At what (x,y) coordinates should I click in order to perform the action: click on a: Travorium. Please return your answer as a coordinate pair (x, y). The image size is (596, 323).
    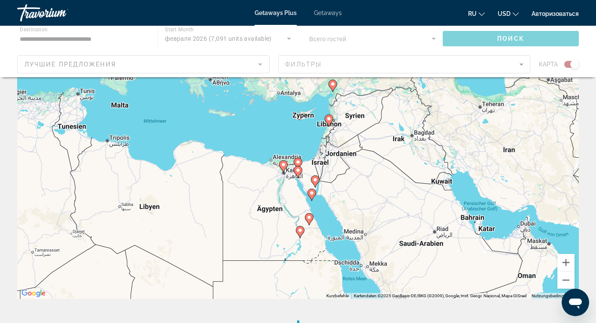
    Looking at the image, I should click on (60, 13).